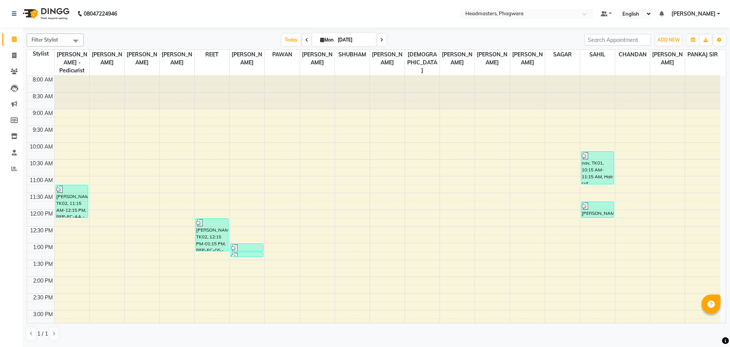 Image resolution: width=730 pixels, height=347 pixels. Describe the element at coordinates (669, 40) in the screenshot. I see `button: ADD NEW` at that location.